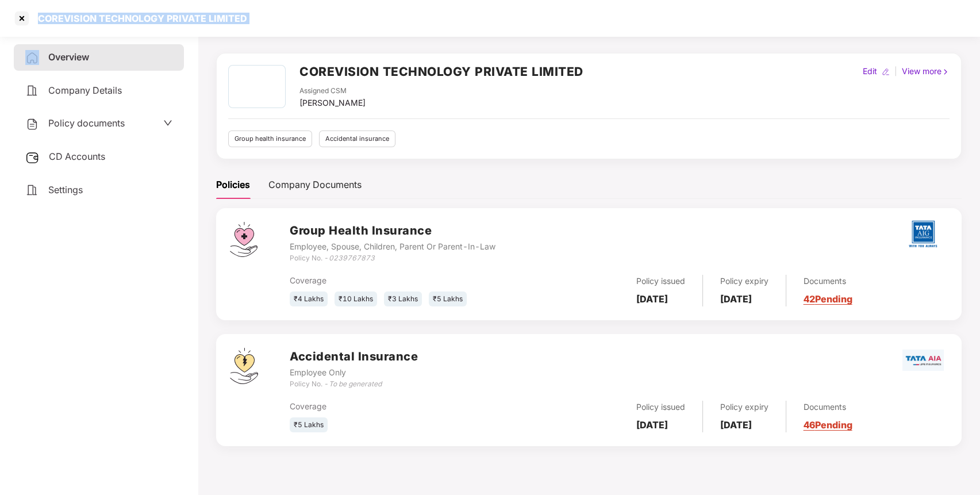 This screenshot has width=980, height=495. What do you see at coordinates (357, 139) in the screenshot?
I see `div: Accidental insurance` at bounding box center [357, 139].